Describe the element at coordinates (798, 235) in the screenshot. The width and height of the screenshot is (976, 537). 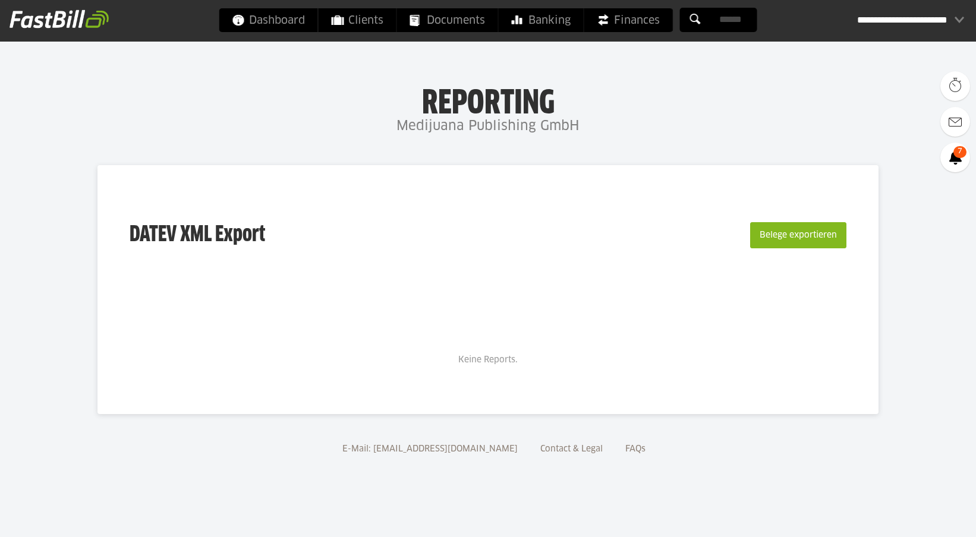
I see `button: Belege exportieren` at that location.